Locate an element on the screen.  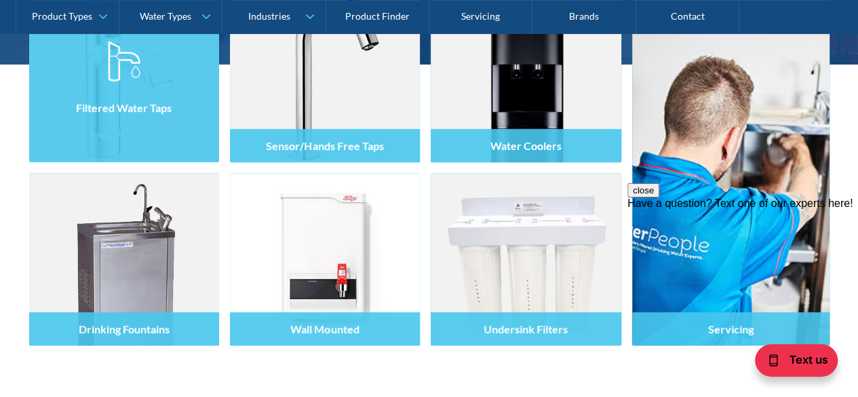
a: Undersink Filters is located at coordinates (525, 259).